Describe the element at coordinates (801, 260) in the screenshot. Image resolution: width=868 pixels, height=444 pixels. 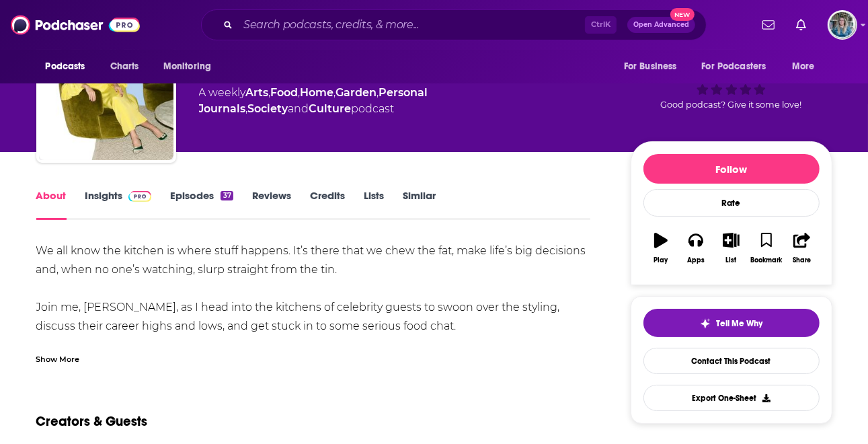
I see `div: Share` at that location.